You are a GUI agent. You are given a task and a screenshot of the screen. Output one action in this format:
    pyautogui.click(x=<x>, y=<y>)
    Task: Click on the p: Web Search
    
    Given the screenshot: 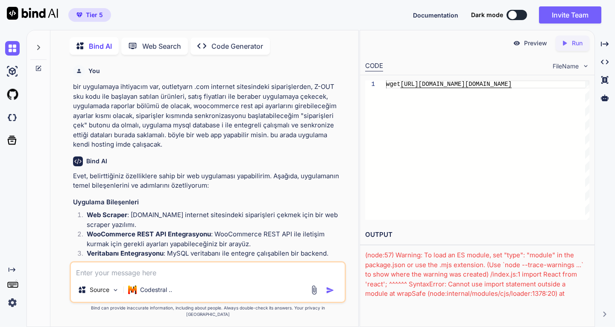 What is the action you would take?
    pyautogui.click(x=161, y=46)
    